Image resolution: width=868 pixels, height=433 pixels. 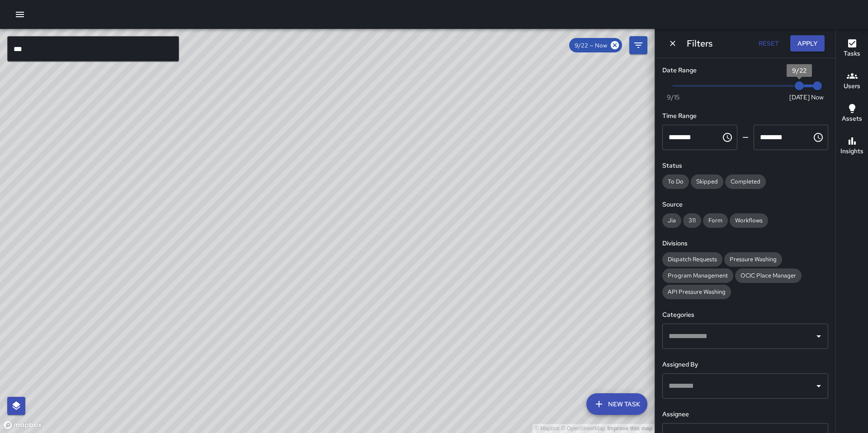 I want to click on span: Completed, so click(x=745, y=181).